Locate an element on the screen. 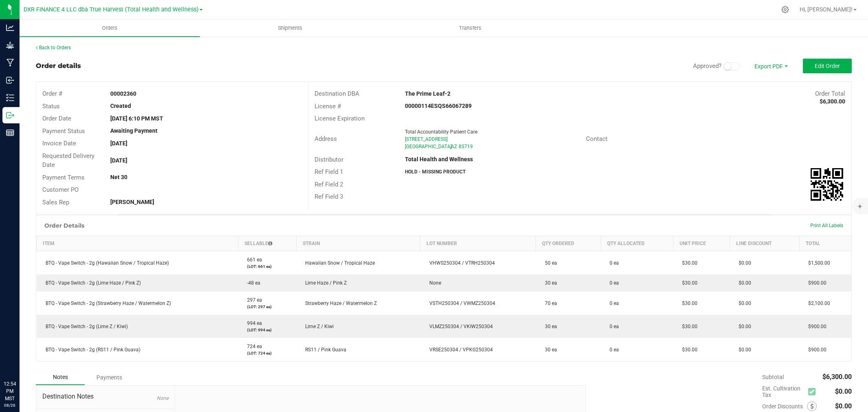 Image resolution: width=868 pixels, height=412 pixels. p: (LOT: 994 ea) is located at coordinates (267, 330).